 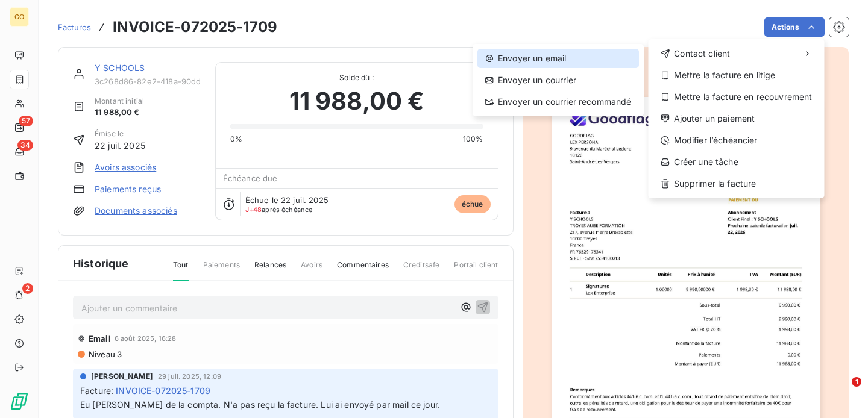 What do you see at coordinates (737, 75) in the screenshot?
I see `div: Mettre la facture en litige` at bounding box center [737, 75].